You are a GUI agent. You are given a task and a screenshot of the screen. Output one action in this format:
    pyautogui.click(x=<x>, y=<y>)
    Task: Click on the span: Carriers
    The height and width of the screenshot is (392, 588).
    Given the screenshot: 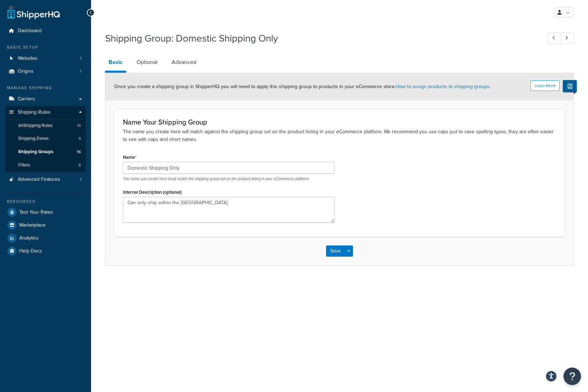 What is the action you would take?
    pyautogui.click(x=26, y=99)
    